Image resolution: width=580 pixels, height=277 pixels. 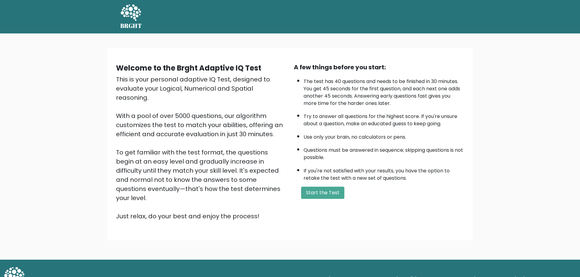 I want to click on a: BRGHT, so click(x=131, y=17).